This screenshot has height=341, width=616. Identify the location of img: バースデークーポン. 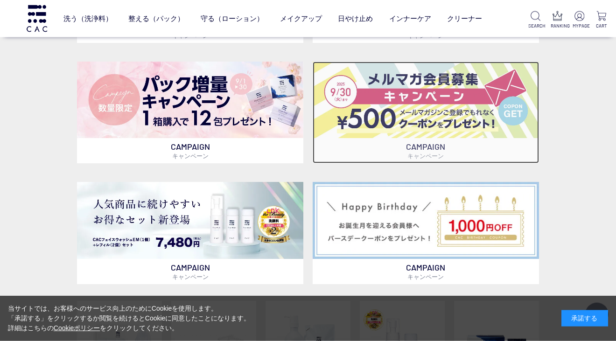
(426, 220).